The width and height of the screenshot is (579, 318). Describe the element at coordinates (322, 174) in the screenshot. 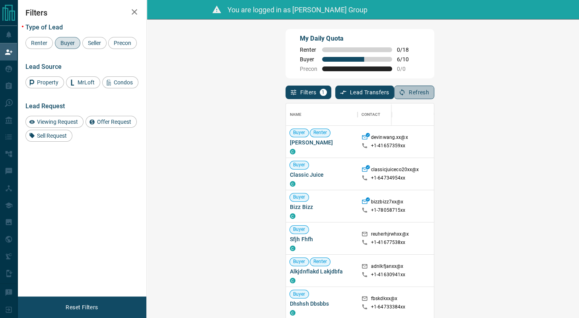

I see `span: Classic Juice` at that location.